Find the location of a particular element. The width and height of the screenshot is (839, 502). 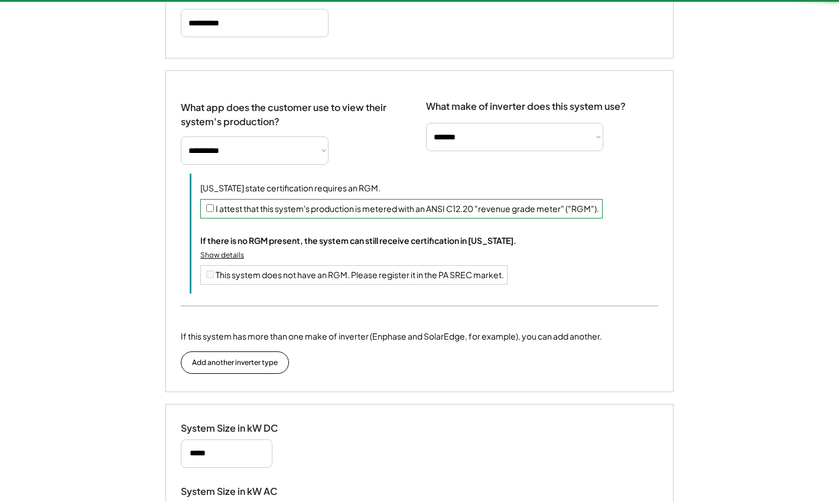

label: I attest that this system's production is metered with an ANSI C12.20 "revenue grade meter" ("RGM"). is located at coordinates (407, 209).